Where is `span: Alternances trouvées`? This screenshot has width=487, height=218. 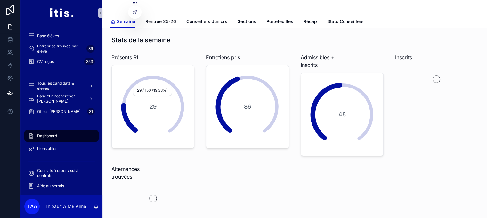
span: Alternances trouvées is located at coordinates (129, 173).